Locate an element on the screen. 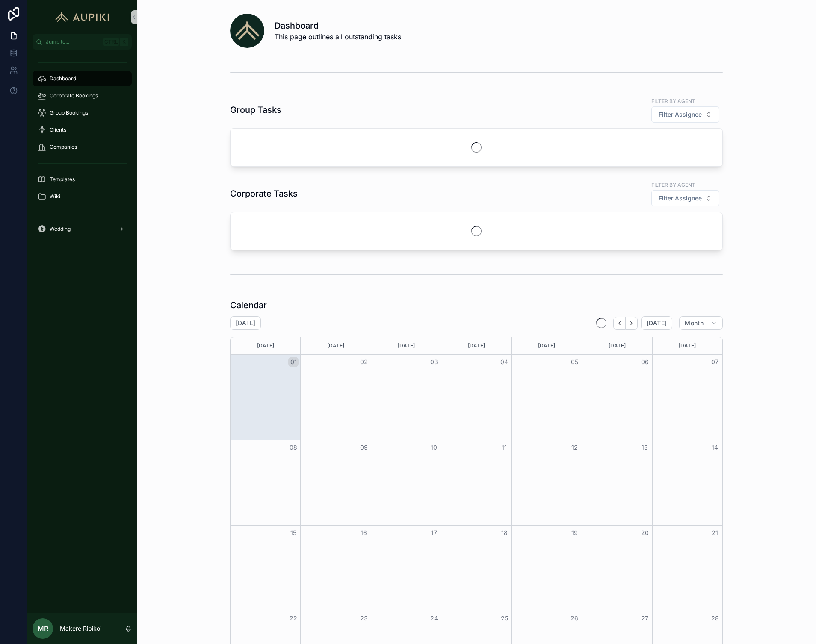 The image size is (816, 644). span: Wedding is located at coordinates (60, 229).